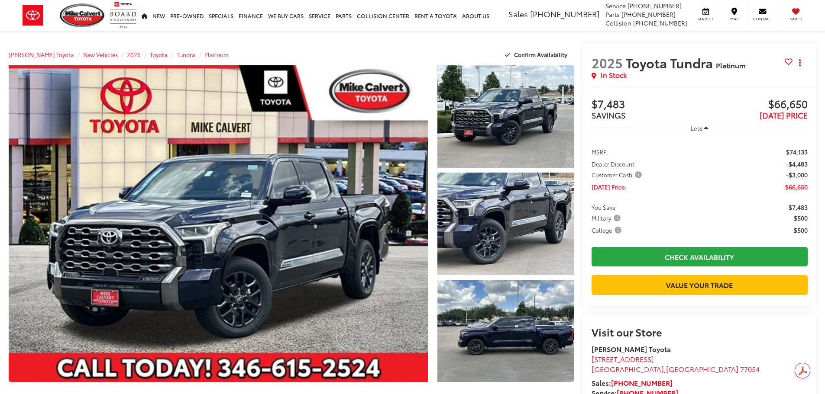 The width and height of the screenshot is (825, 394). I want to click on span: -$4,483, so click(797, 164).